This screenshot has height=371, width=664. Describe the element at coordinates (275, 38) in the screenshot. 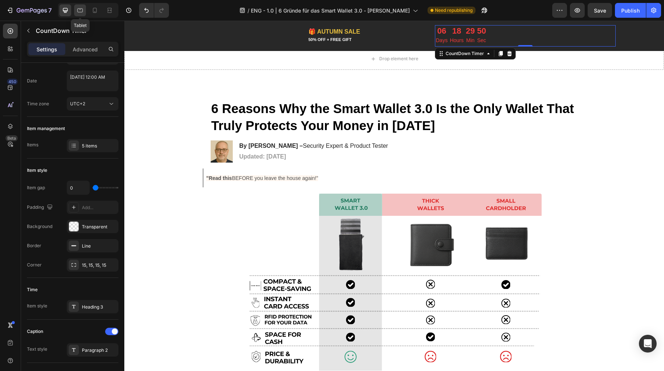

I see `div: Drop element here` at that location.